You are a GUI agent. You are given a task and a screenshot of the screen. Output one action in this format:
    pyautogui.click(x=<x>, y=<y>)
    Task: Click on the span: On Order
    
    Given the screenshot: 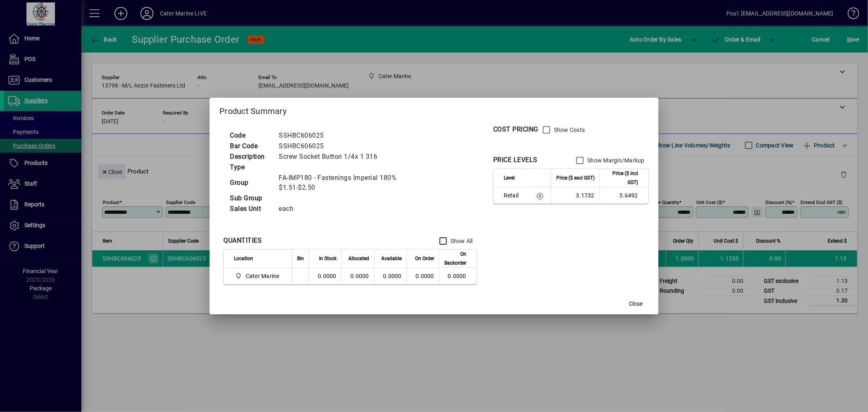 What is the action you would take?
    pyautogui.click(x=425, y=259)
    